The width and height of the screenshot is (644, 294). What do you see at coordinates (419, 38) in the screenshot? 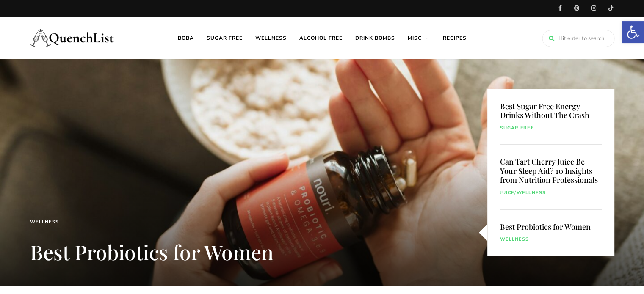
I see `a: Misc` at bounding box center [419, 38].